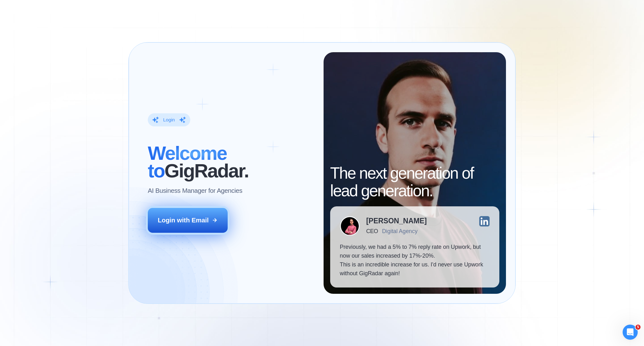 Image resolution: width=644 pixels, height=346 pixels. What do you see at coordinates (231, 162) in the screenshot?
I see `h2: ‍ GigRadar.` at bounding box center [231, 162].